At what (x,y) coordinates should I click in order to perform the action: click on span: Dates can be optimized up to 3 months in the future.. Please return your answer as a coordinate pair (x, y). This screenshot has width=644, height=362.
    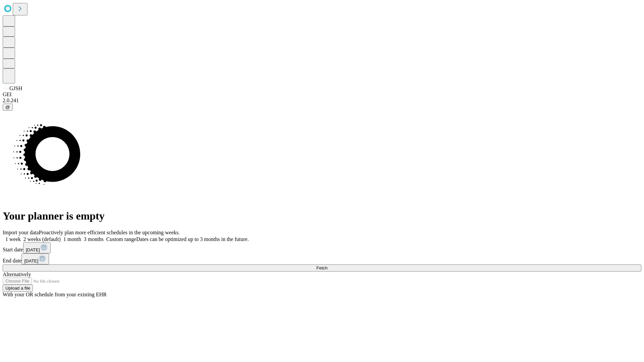
    Looking at the image, I should click on (192, 239).